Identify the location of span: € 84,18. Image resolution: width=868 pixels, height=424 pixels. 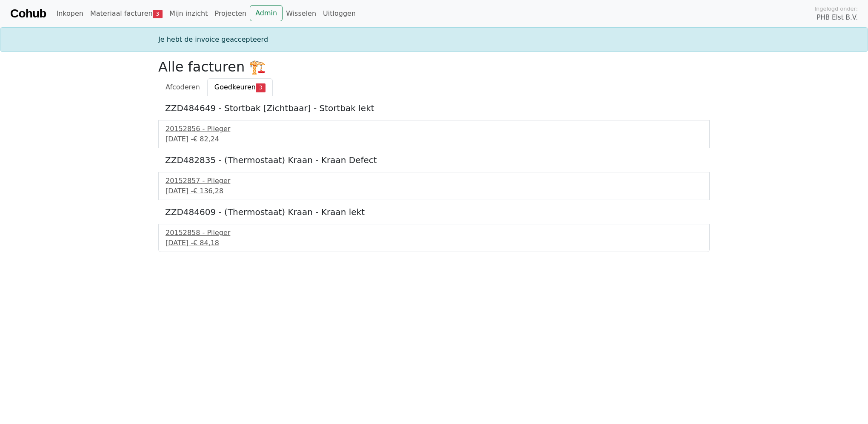
(206, 243).